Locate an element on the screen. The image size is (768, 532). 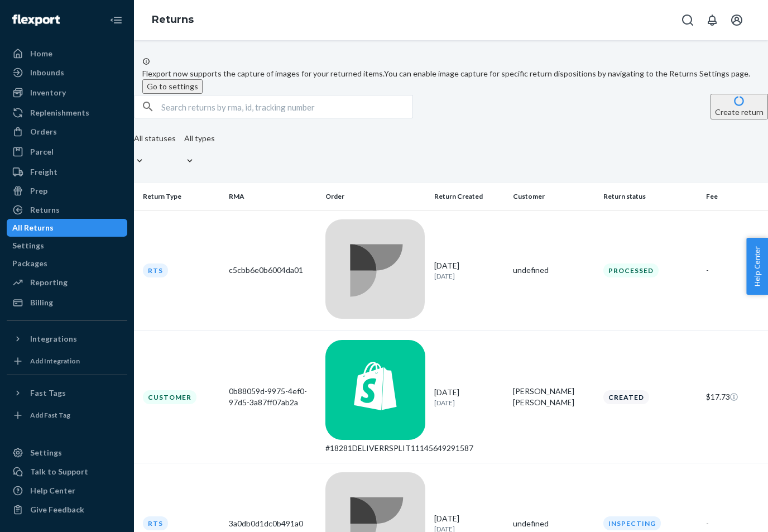
div: Add Fast Tag is located at coordinates (51, 415).